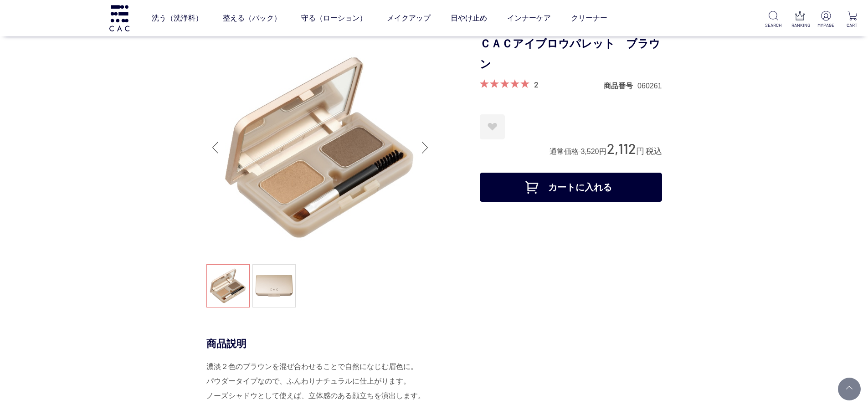 The image size is (868, 415). I want to click on a: RANKING, so click(799, 19).